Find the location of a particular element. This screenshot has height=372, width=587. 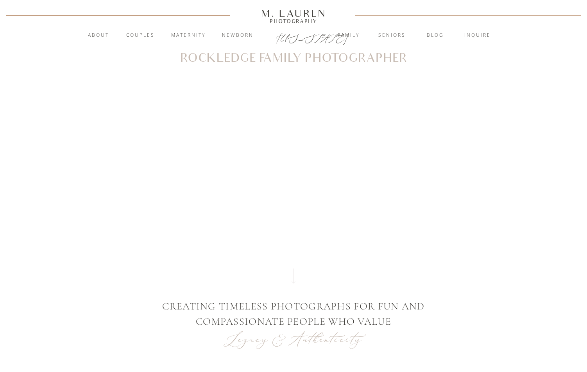

h1: Rockledge Family Photographer is located at coordinates (293, 58).